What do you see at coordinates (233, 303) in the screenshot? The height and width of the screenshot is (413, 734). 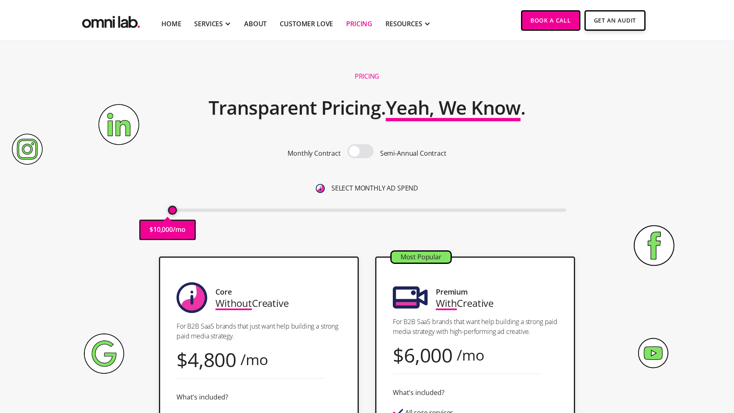 I see `span: Without` at bounding box center [233, 303].